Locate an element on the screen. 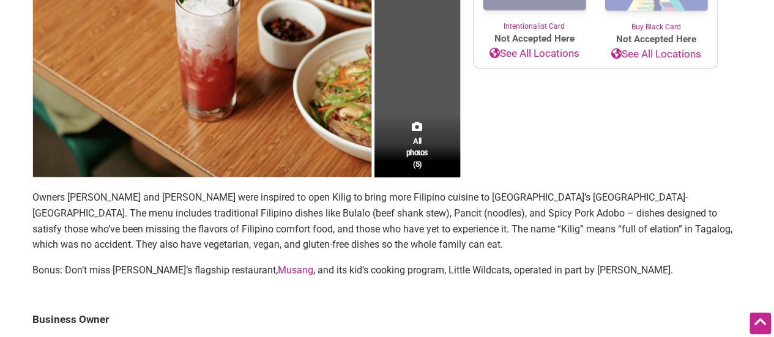 This screenshot has height=337, width=774. span: All photos (5) is located at coordinates (418, 152).